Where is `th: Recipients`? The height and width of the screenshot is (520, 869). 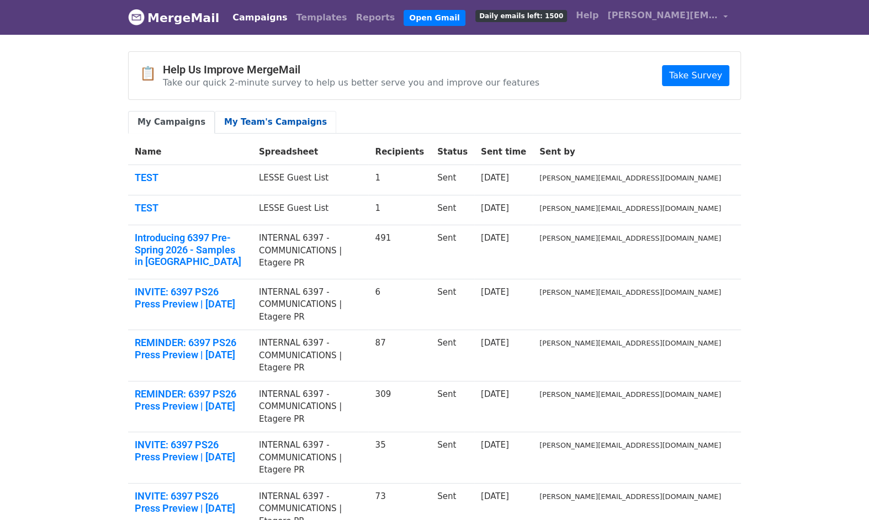
th: Recipients is located at coordinates (399, 152).